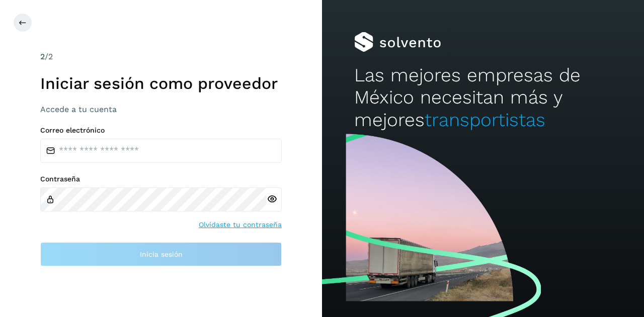  What do you see at coordinates (483, 97) in the screenshot?
I see `h2: Las mejores empresas de México necesitan más y mejores` at bounding box center [483, 97].